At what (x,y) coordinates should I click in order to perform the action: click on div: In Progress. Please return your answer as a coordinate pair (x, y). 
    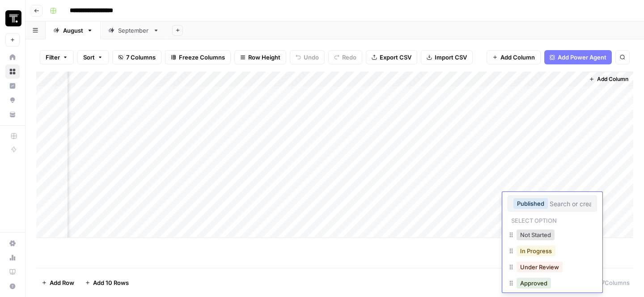
    Looking at the image, I should click on (552, 252).